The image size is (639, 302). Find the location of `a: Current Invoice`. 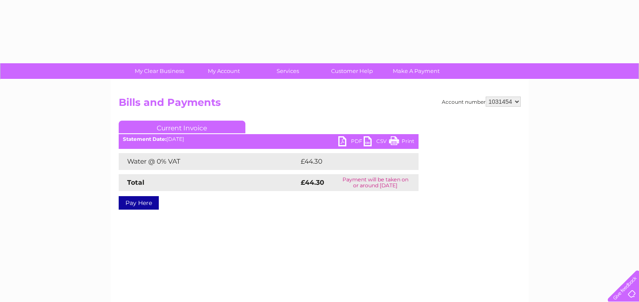

a: Current Invoice is located at coordinates (182, 127).